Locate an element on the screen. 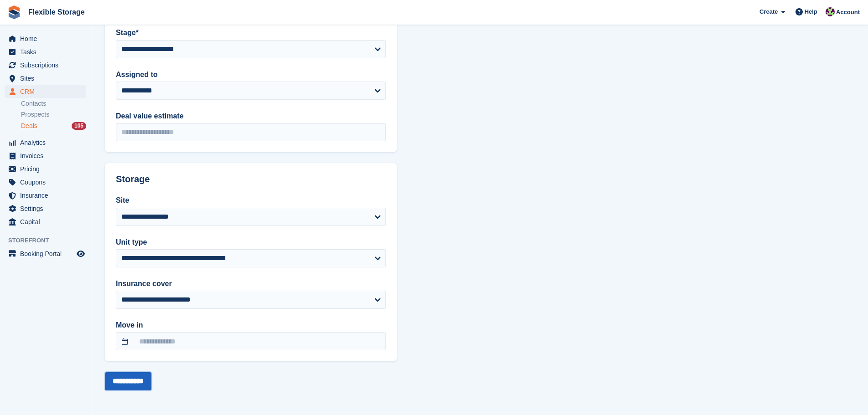  span: Pricing is located at coordinates (47, 169).